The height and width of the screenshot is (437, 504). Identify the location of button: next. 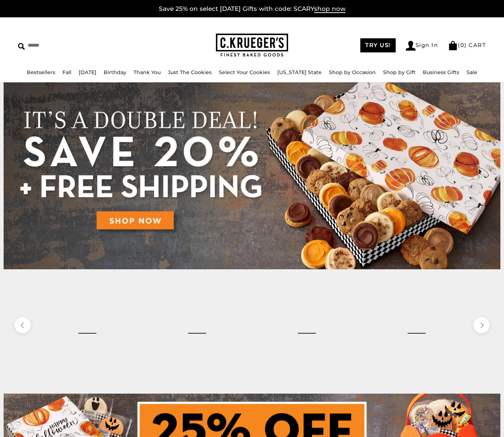
(481, 325).